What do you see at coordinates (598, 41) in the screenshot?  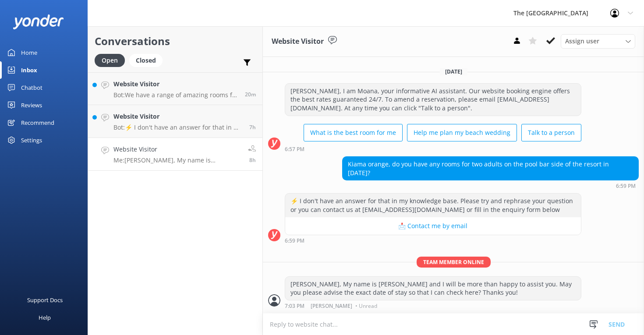 I see `div: Assign User` at bounding box center [598, 41].